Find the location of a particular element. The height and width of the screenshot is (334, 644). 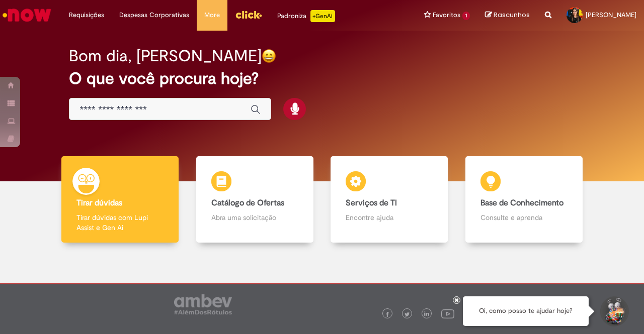

p: Consulte e aprenda is located at coordinates (523, 218).